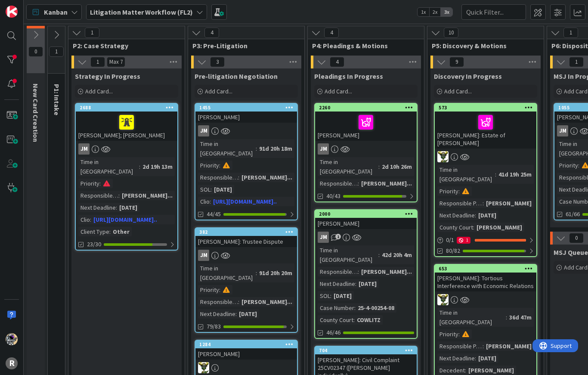  Describe the element at coordinates (236, 76) in the screenshot. I see `span: Pre-litigation Negotiation` at that location.